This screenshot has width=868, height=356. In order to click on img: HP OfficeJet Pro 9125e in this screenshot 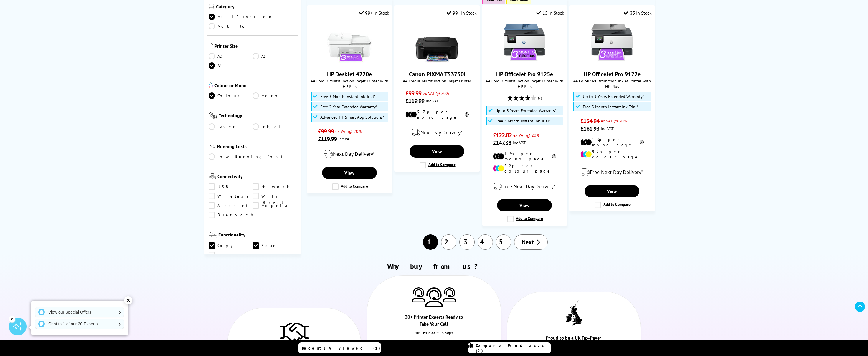, I will do `click(524, 42)`.